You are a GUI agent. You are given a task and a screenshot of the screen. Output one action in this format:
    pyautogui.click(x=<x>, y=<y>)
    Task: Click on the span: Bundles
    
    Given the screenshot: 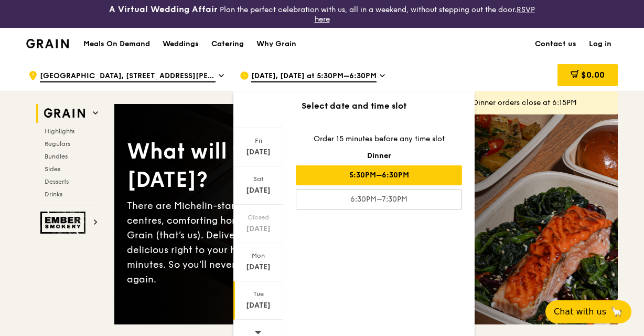 What is the action you would take?
    pyautogui.click(x=56, y=157)
    